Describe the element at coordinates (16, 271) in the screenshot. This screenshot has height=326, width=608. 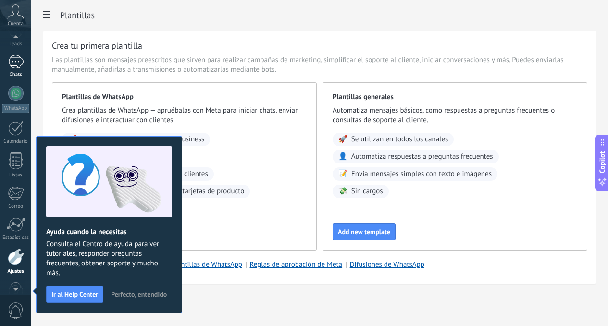
I see `div: Ajustes` at that location.